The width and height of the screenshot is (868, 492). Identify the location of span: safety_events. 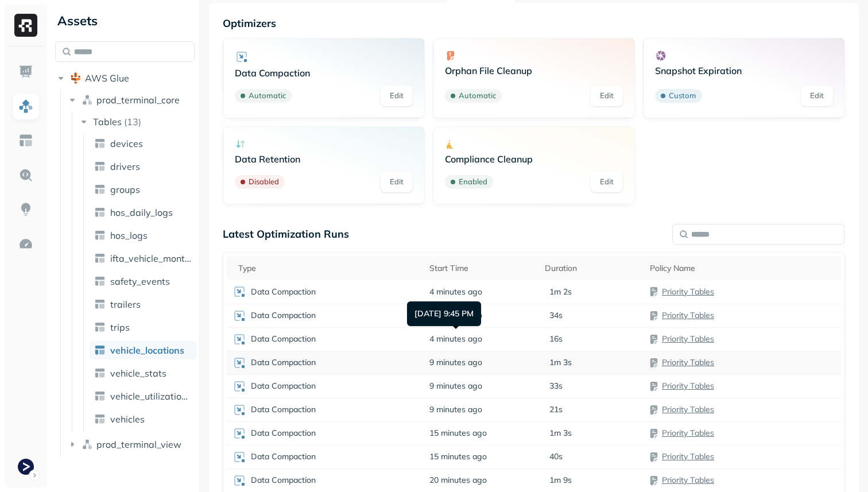
(140, 281).